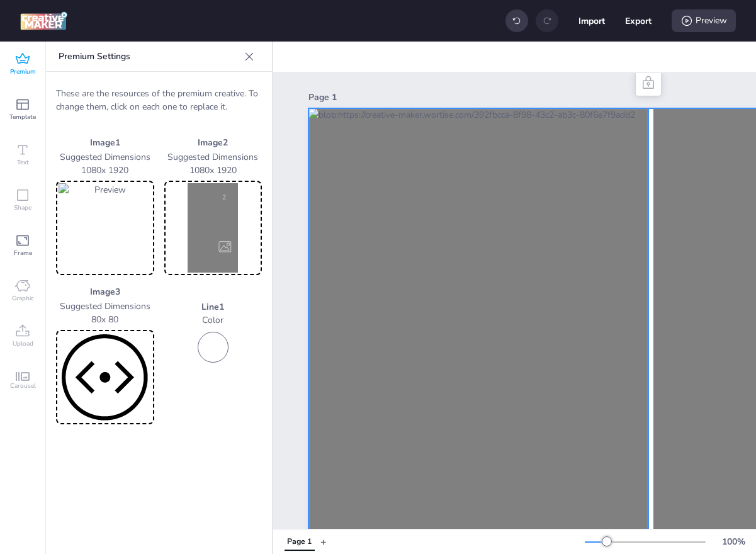  I want to click on img: logo Creative Maker, so click(43, 21).